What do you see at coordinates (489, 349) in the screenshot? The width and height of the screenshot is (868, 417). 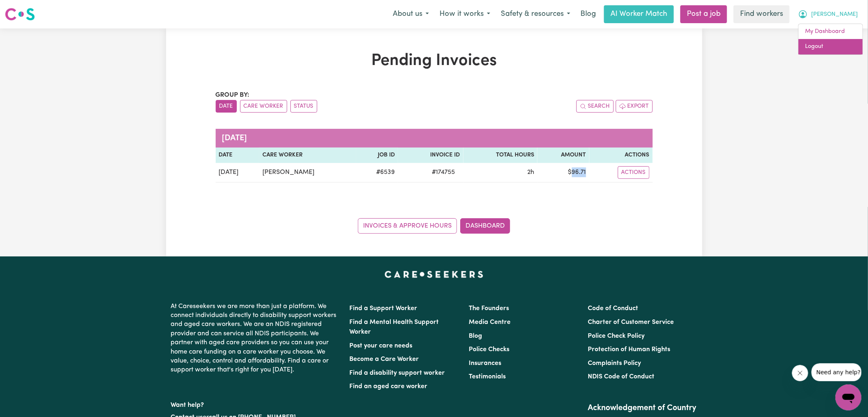 I see `a: Police Checks` at bounding box center [489, 349].